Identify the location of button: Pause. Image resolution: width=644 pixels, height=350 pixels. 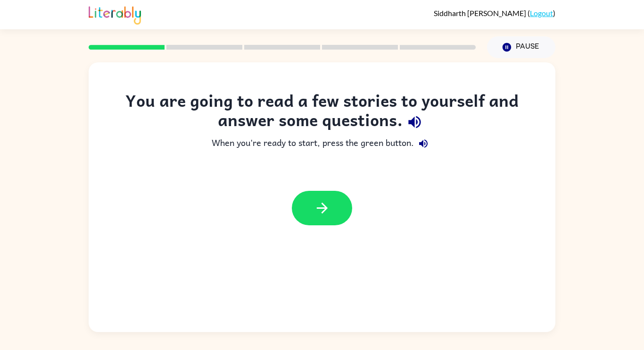
(521, 47).